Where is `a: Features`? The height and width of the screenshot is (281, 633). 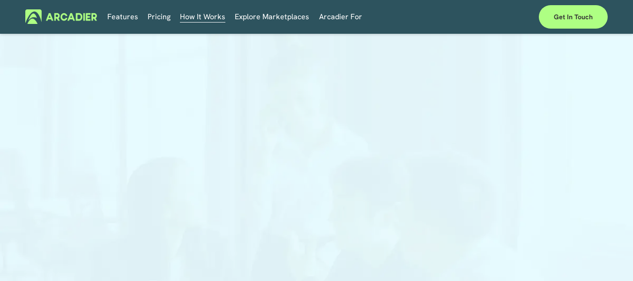
a: Features is located at coordinates (123, 16).